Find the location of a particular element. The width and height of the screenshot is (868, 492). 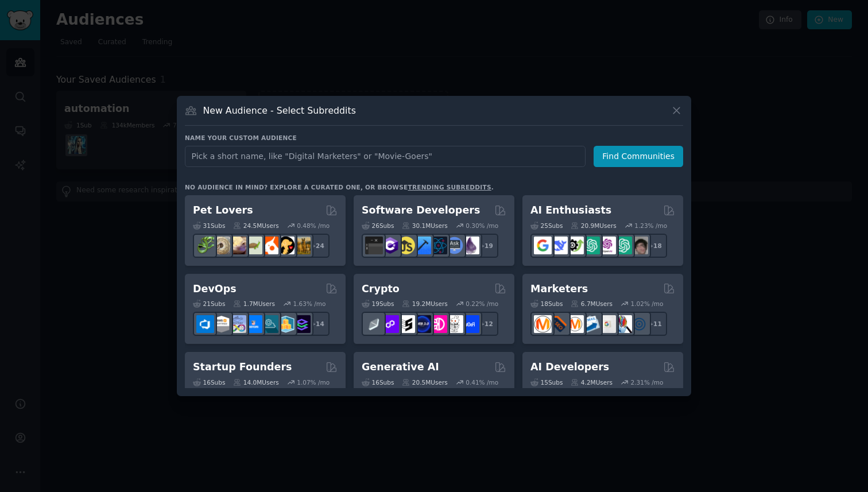

div: No audience in mind? Explore a curated one, or browse . is located at coordinates (339, 187).